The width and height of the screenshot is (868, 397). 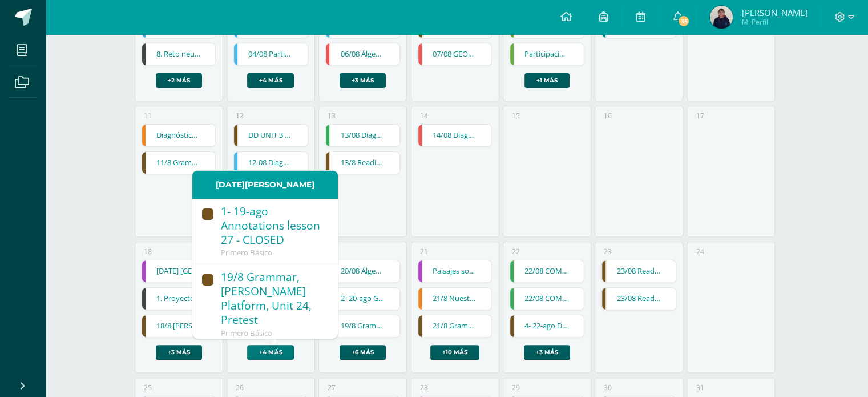 What do you see at coordinates (455, 326) in the screenshot?
I see `div: 21/8 Grammar, Pearson Platform , unit 26, Writing practice A | Tarea` at bounding box center [455, 326].